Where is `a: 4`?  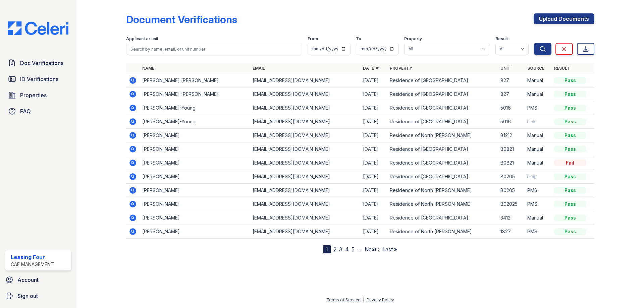
a: 4 is located at coordinates (347, 249).